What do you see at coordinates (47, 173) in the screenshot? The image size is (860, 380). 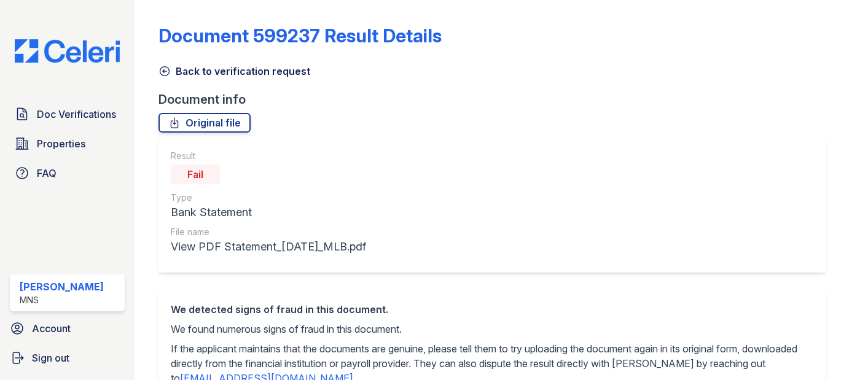 I see `span: FAQ` at bounding box center [47, 173].